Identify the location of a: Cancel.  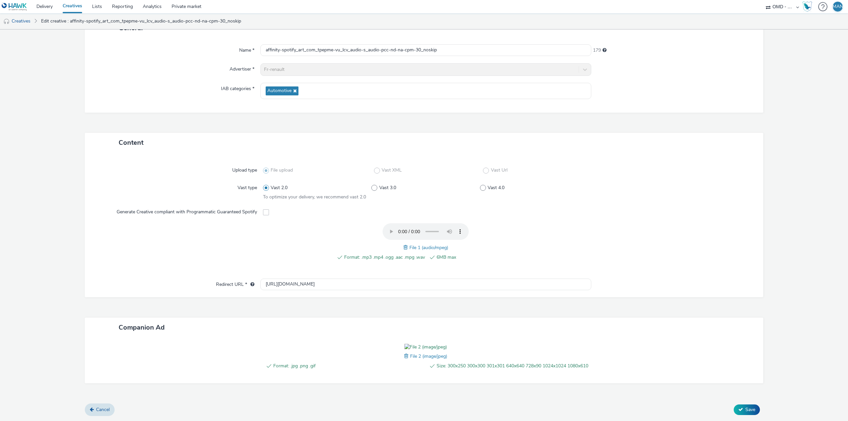
(100, 410).